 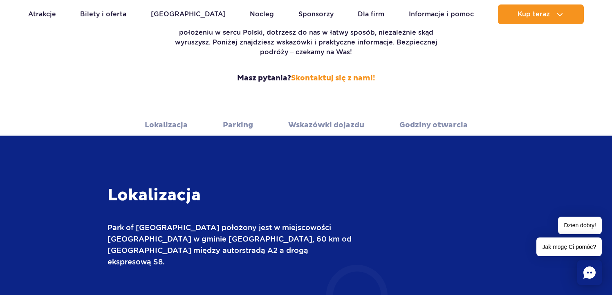 I want to click on span: Jak mogę Ci pomóc?, so click(x=569, y=247).